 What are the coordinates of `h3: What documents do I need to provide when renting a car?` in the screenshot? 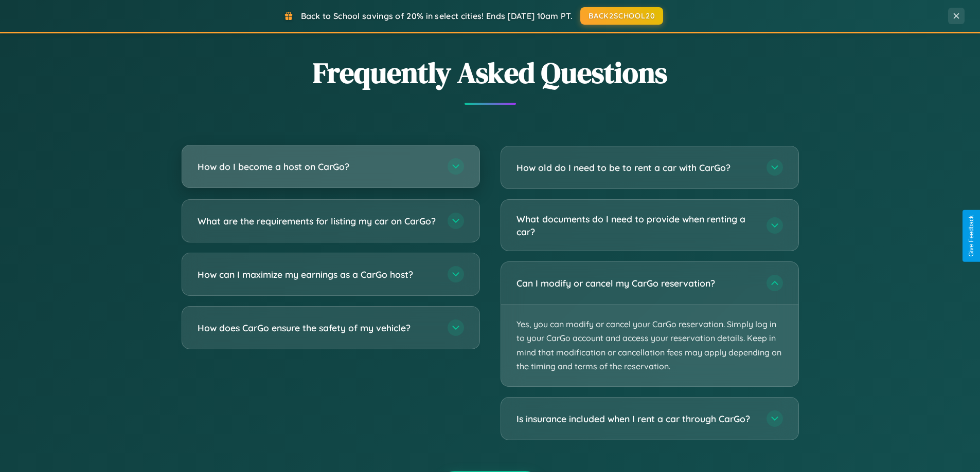 It's located at (636, 225).